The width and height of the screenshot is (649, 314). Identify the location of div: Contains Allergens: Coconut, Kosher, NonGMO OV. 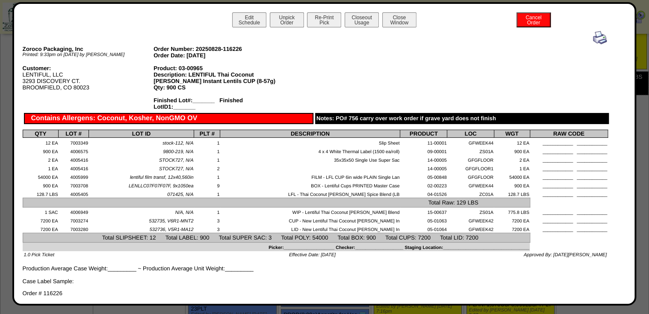
(169, 118).